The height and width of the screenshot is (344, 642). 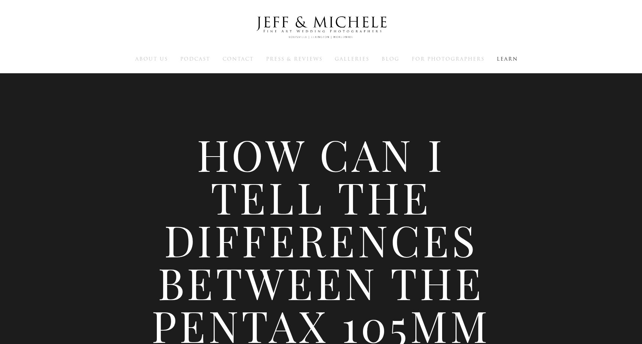 What do you see at coordinates (391, 59) in the screenshot?
I see `span: Blog` at bounding box center [391, 59].